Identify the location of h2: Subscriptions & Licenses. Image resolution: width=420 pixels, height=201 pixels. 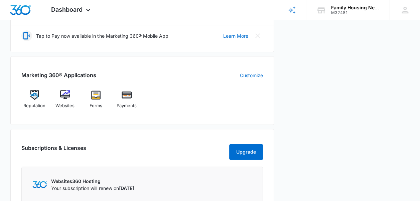
(54, 151).